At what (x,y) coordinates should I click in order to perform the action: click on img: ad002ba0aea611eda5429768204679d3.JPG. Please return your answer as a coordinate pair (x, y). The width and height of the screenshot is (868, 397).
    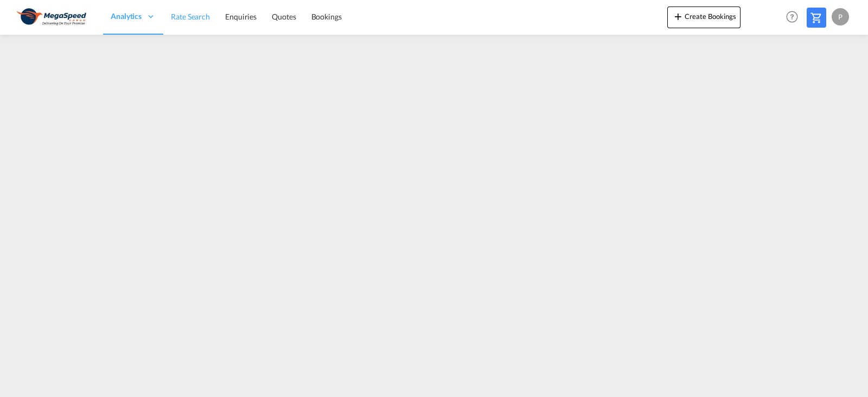
    Looking at the image, I should click on (53, 17).